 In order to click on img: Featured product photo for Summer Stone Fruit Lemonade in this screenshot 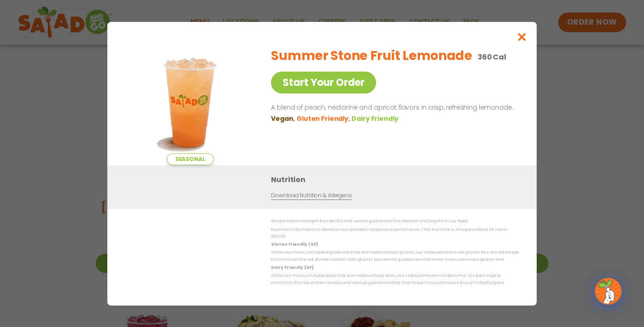, I will do `click(190, 103)`.